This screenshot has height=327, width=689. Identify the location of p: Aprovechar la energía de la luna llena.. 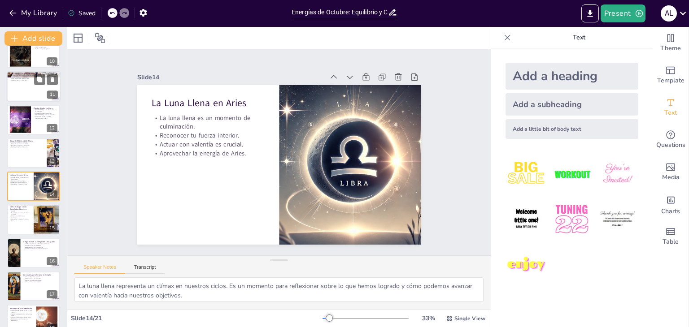
(20, 220).